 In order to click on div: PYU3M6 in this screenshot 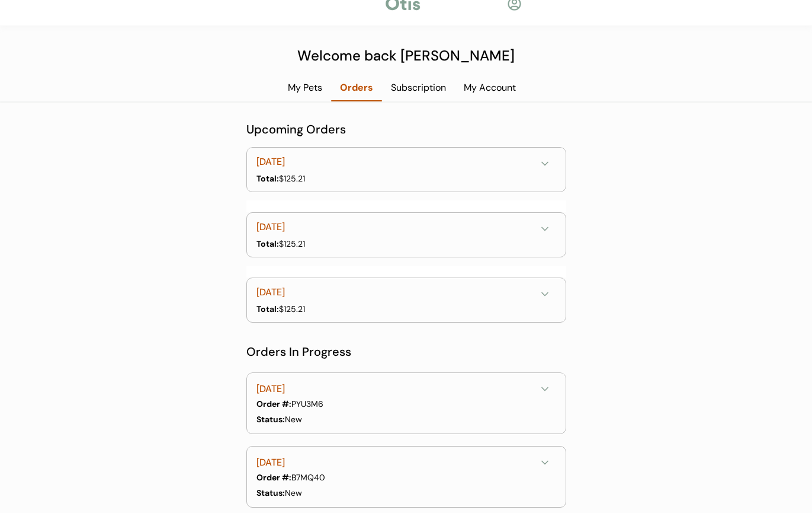, I will do `click(406, 404)`.